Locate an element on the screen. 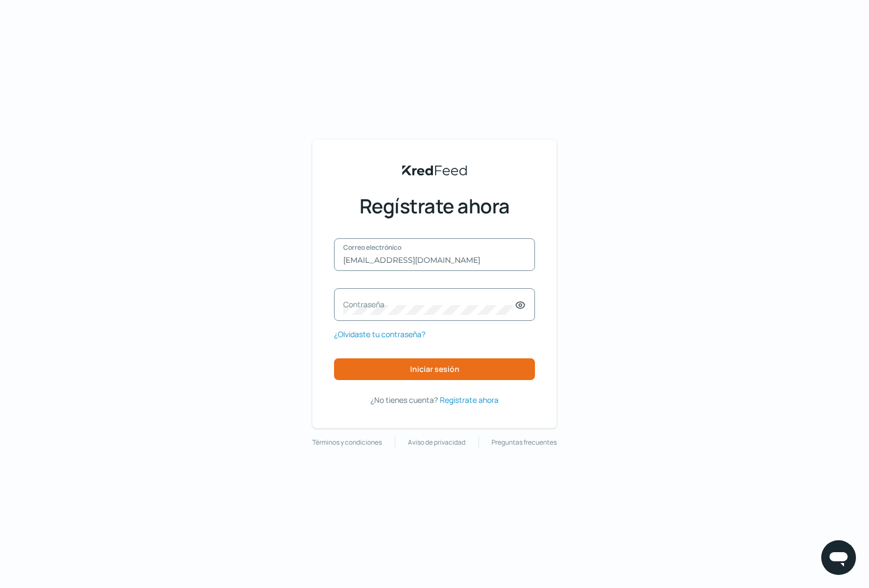 The image size is (869, 588). font: Preguntas frecuentes is located at coordinates (524, 442).